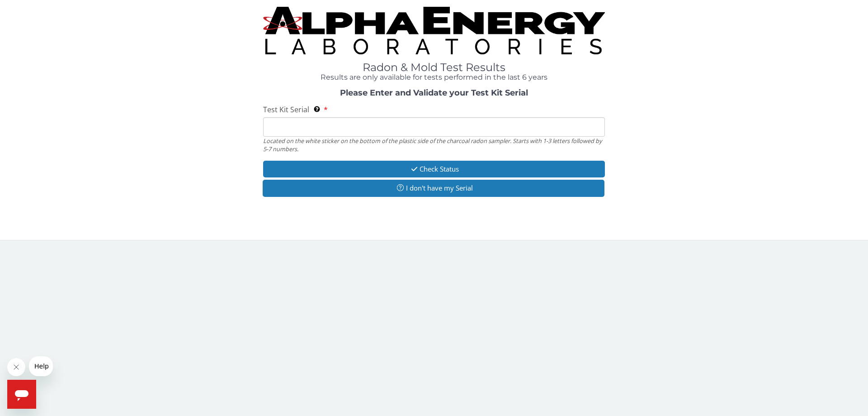 The image size is (868, 416). What do you see at coordinates (12, 10) in the screenshot?
I see `span: Help` at bounding box center [12, 10].